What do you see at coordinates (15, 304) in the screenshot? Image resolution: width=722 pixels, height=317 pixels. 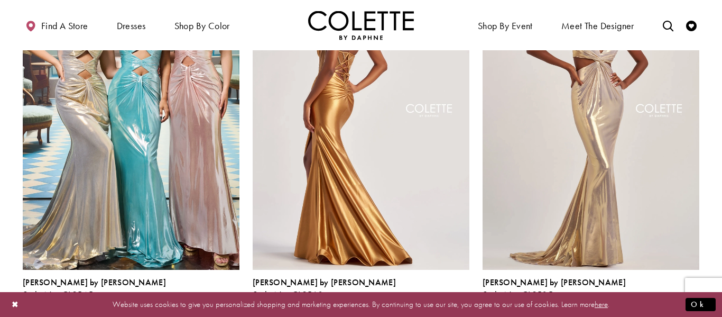 I see `button: Close Dialog` at bounding box center [15, 304].